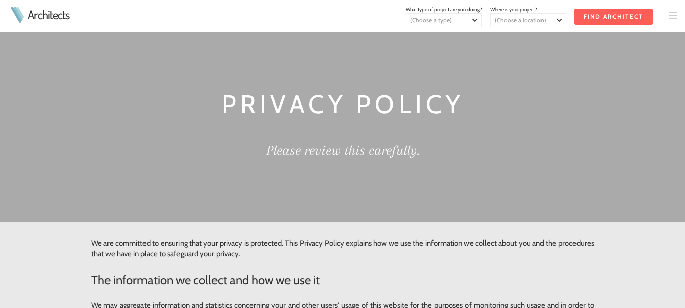 Image resolution: width=685 pixels, height=308 pixels. What do you see at coordinates (17, 15) in the screenshot?
I see `img: Architects` at bounding box center [17, 15].